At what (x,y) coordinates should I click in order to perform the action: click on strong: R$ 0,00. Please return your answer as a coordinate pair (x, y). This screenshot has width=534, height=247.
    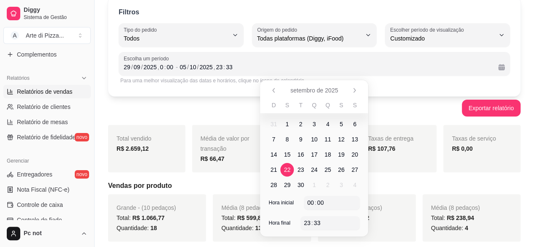
    Looking at the image, I should click on (462, 149).